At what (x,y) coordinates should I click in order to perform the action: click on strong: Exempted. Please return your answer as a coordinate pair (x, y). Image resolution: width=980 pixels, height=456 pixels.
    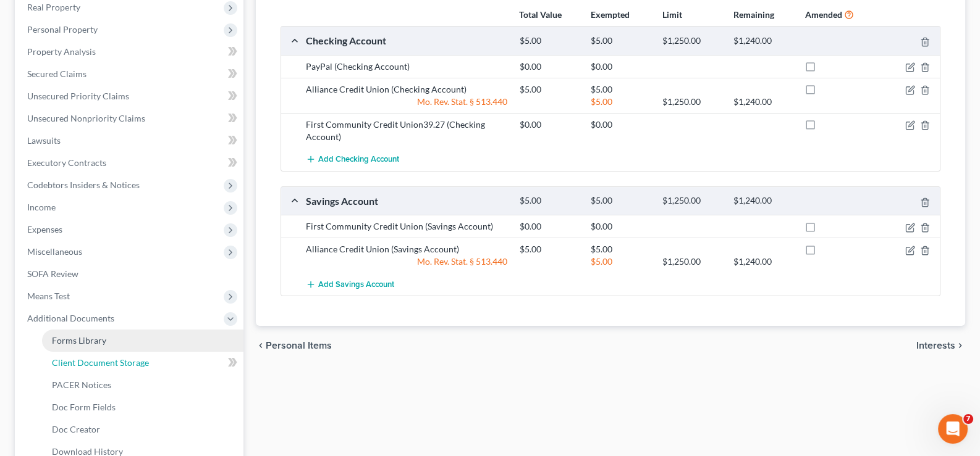
    Looking at the image, I should click on (610, 14).